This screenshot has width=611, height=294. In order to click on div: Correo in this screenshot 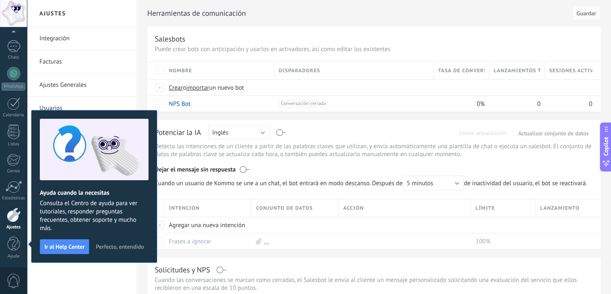, I will do `click(14, 171)`.